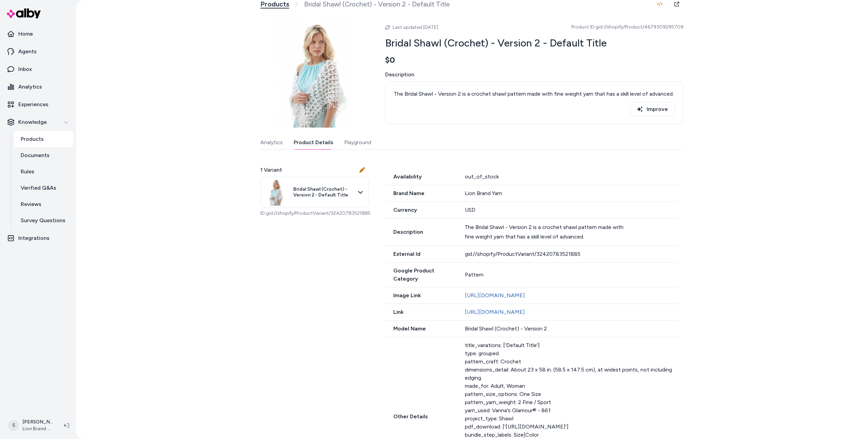 The image size is (868, 439). Describe the element at coordinates (43, 220) in the screenshot. I see `a: Survey Questions` at that location.